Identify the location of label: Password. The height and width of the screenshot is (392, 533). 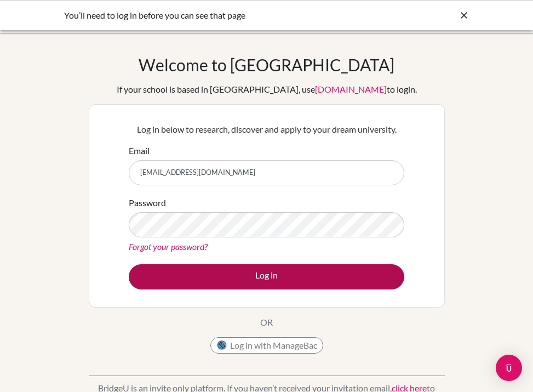
(147, 203).